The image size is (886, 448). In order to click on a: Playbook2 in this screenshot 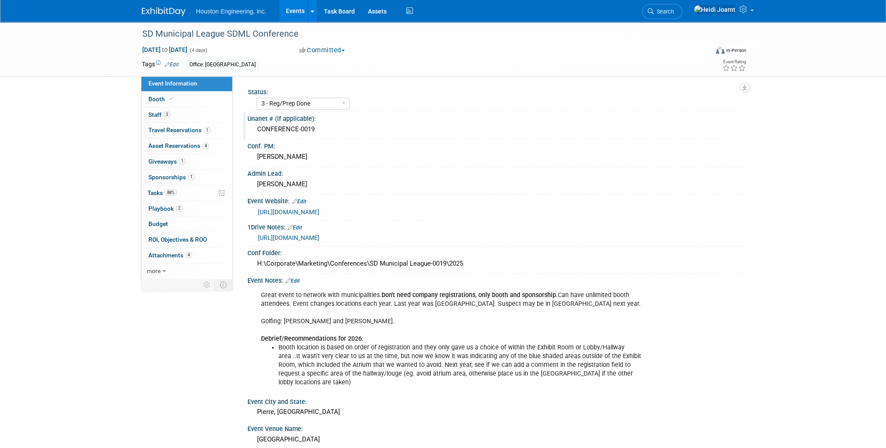, I will do `click(187, 209)`.